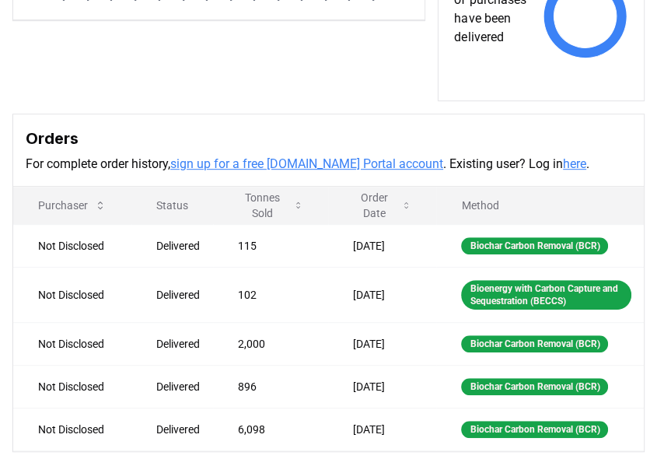  Describe the element at coordinates (271, 245) in the screenshot. I see `td: 115` at that location.